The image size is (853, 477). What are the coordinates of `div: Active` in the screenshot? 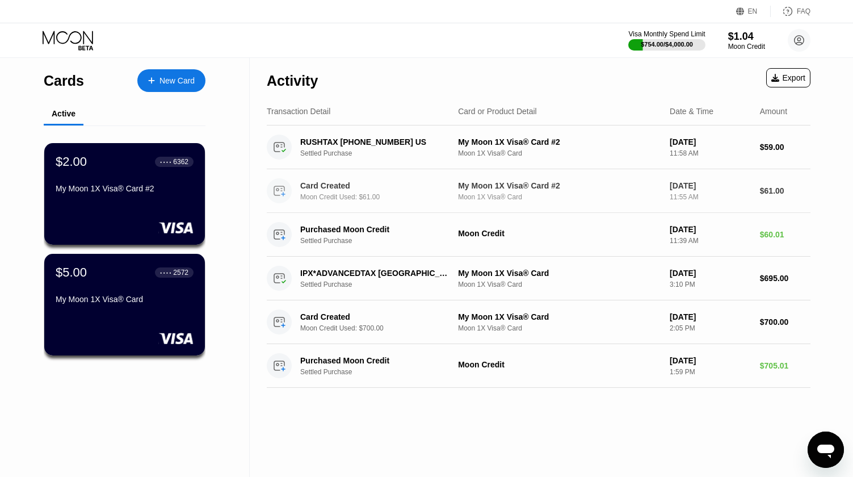 It's located at (64, 114).